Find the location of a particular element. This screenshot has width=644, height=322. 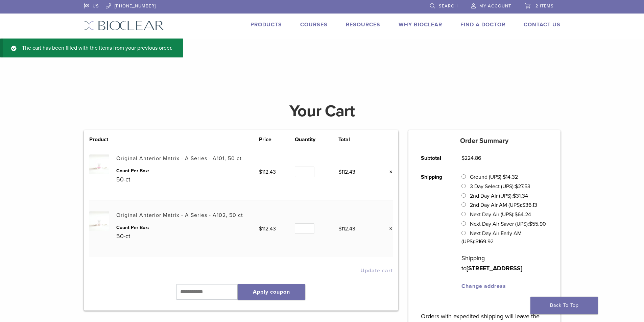

th: Total is located at coordinates (356, 139).